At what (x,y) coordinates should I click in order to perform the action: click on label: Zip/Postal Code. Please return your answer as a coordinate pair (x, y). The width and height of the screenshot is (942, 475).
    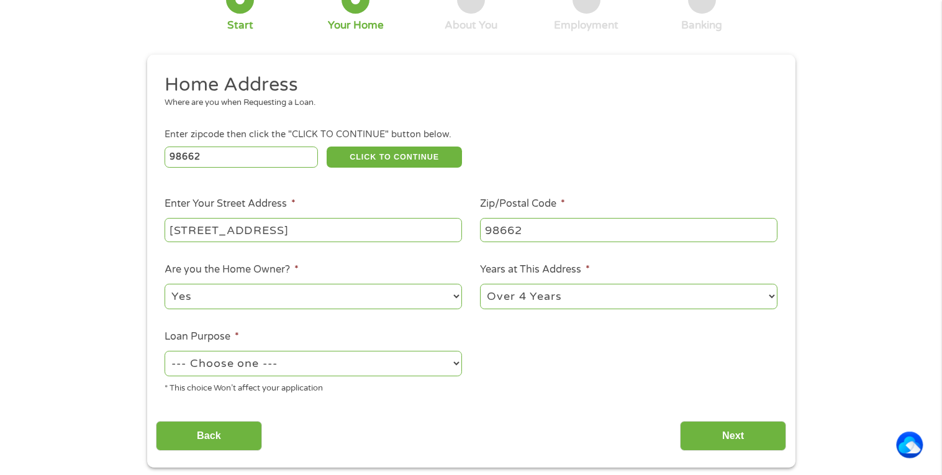
    Looking at the image, I should click on (522, 204).